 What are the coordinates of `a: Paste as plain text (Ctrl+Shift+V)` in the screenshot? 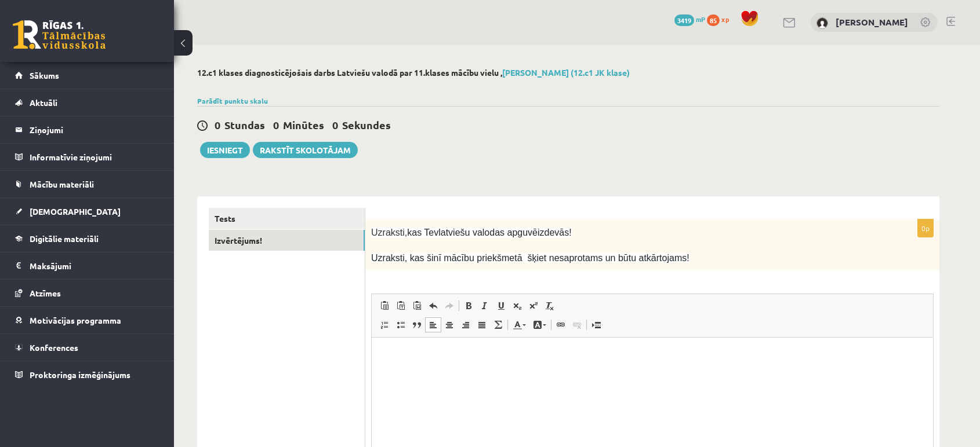 It's located at (401, 306).